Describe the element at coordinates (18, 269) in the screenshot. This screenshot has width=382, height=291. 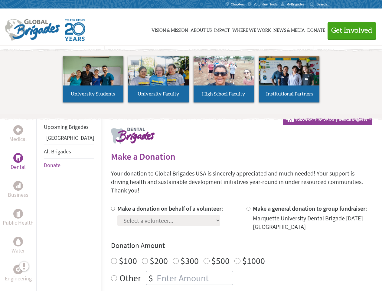
I see `img: Engineering` at that location.